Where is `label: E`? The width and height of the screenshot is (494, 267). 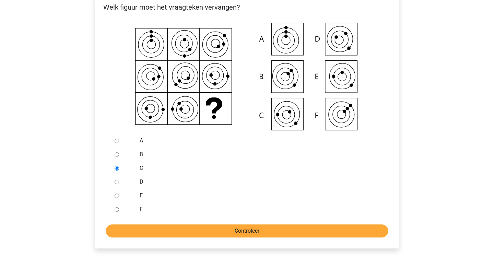
label: E is located at coordinates (258, 196).